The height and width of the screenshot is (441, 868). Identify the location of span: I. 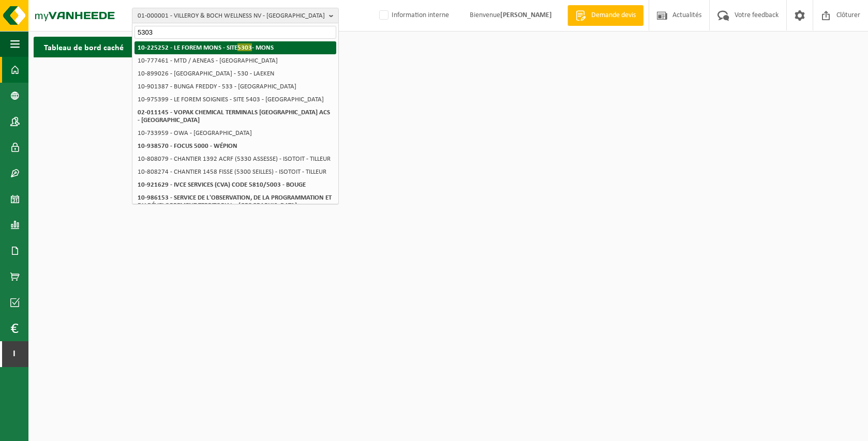
(14, 354).